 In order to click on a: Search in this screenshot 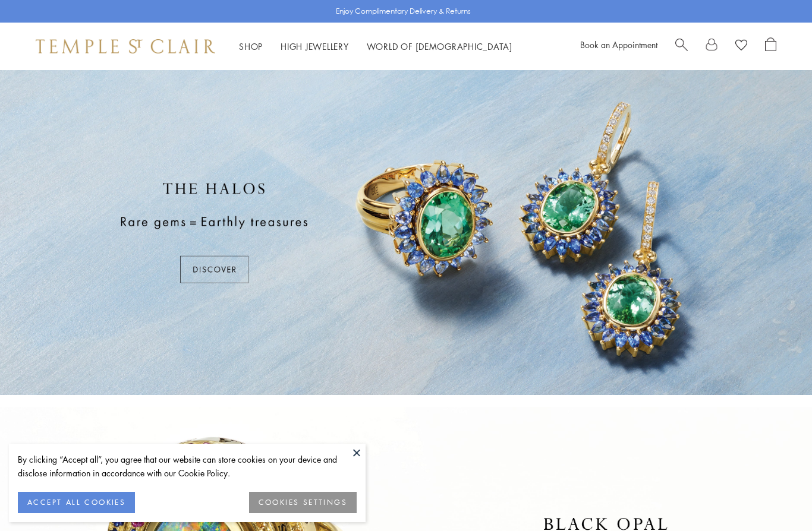, I will do `click(681, 46)`.